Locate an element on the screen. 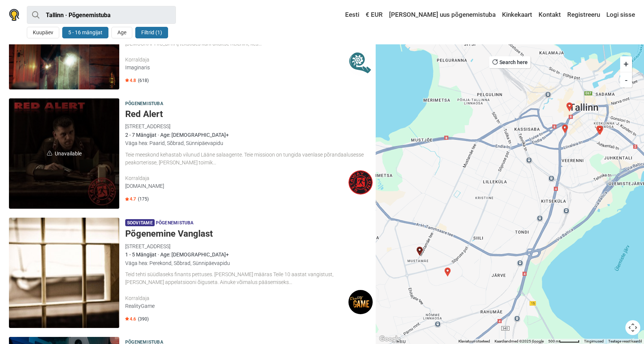 The image size is (644, 344). a: € EUR is located at coordinates (374, 15).